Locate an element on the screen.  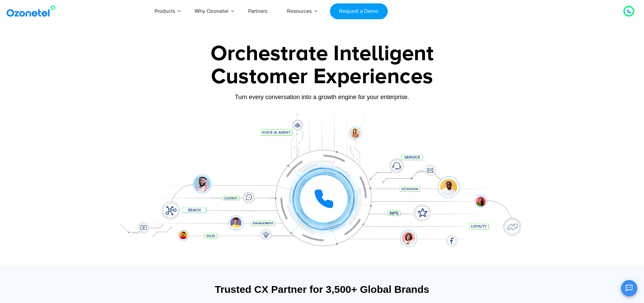
div: Trusted CX Partner for 3,500+ Global Brands is located at coordinates (322, 289).